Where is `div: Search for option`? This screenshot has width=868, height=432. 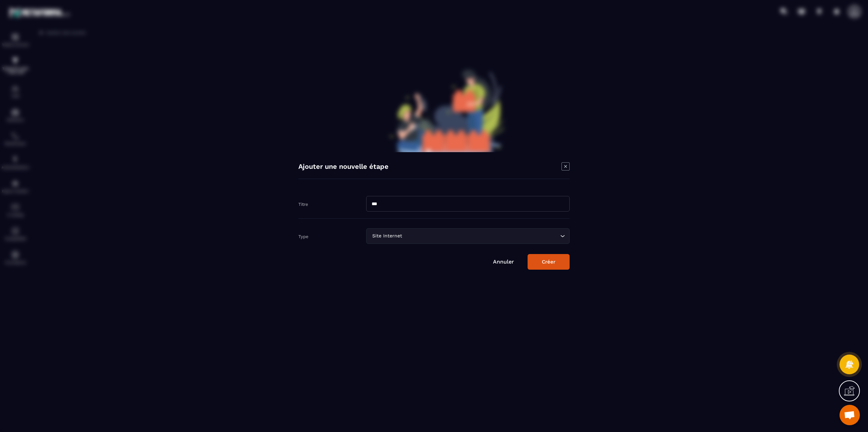 div: Search for option is located at coordinates (468, 236).